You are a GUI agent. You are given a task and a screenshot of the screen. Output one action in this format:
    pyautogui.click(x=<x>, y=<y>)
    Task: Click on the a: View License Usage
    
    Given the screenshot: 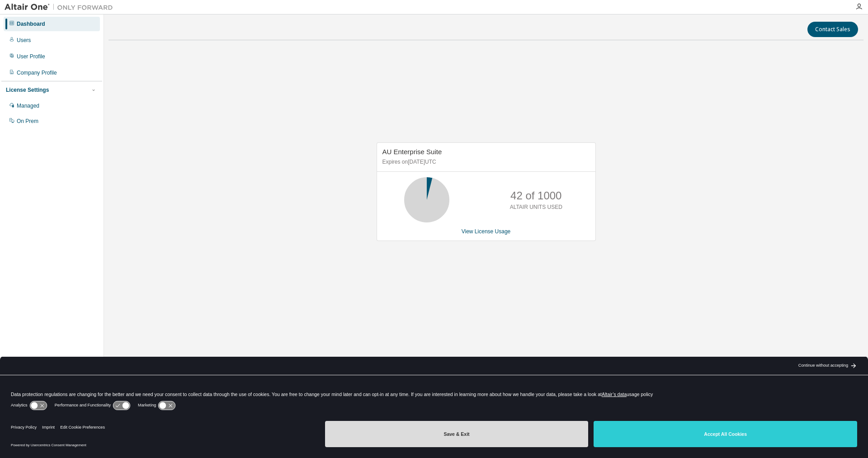 What is the action you would take?
    pyautogui.click(x=486, y=231)
    